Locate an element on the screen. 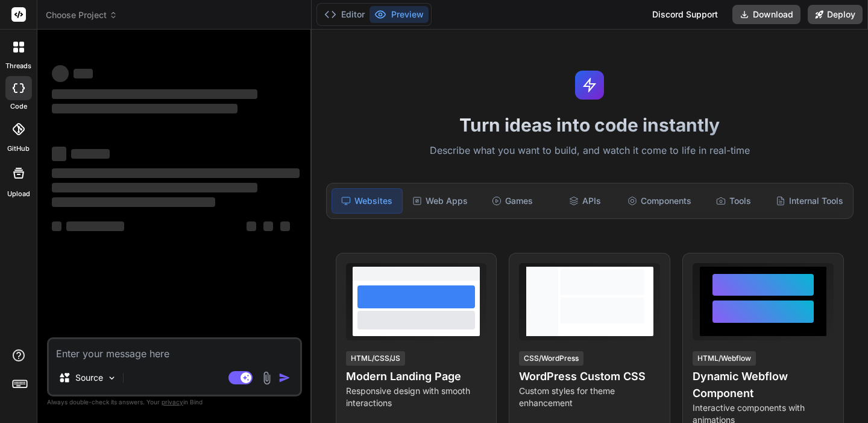  span: privacy is located at coordinates (173, 402).